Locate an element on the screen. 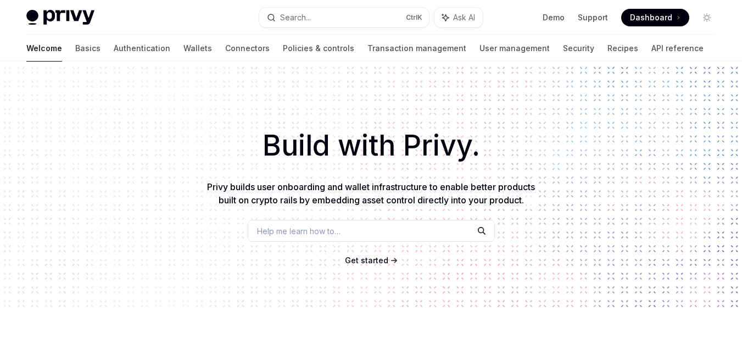 Image resolution: width=742 pixels, height=338 pixels. a: Dashboard is located at coordinates (655, 18).